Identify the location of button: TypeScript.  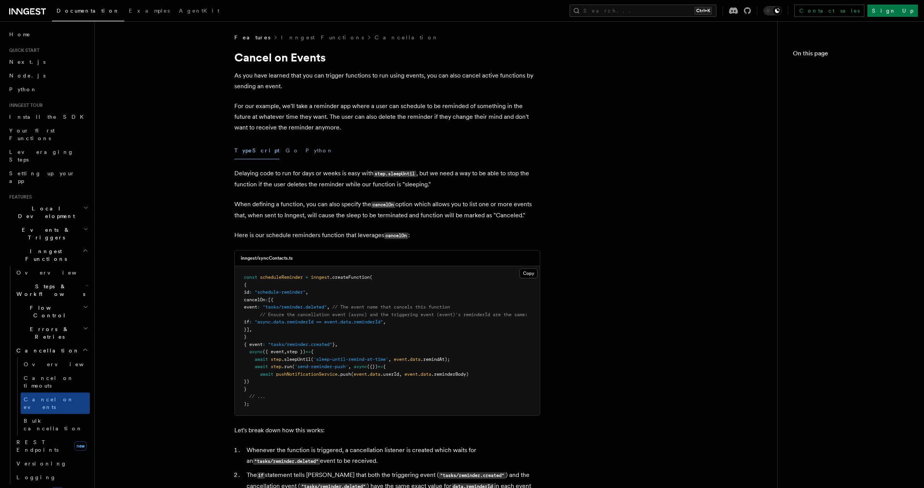
(257, 151).